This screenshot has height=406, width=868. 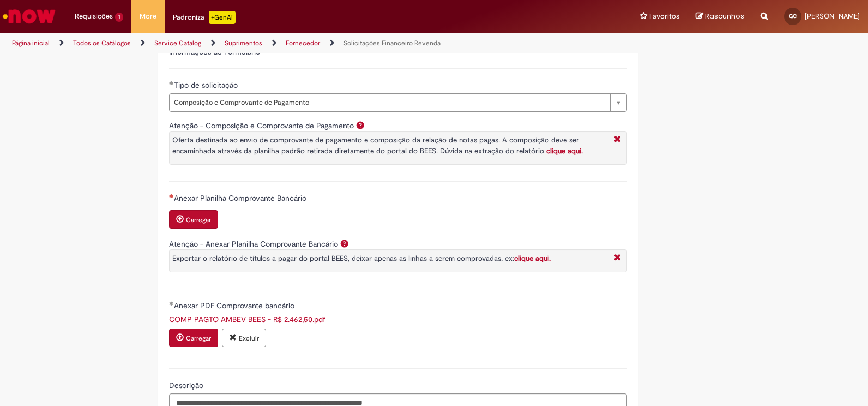 What do you see at coordinates (30, 43) in the screenshot?
I see `a: Página inicial` at bounding box center [30, 43].